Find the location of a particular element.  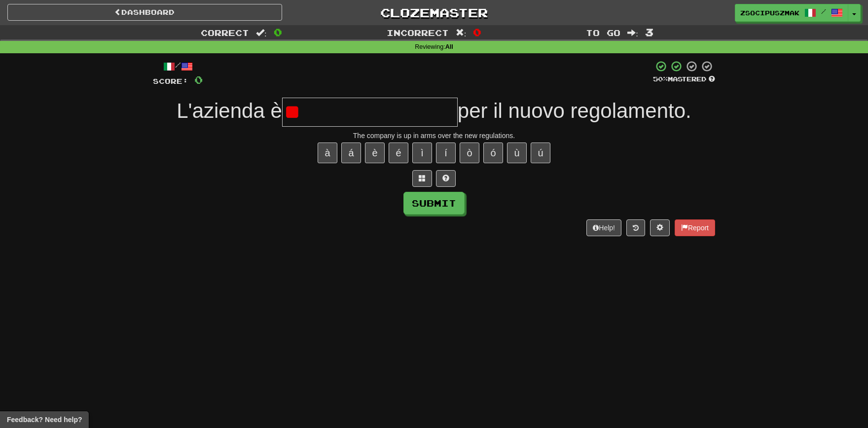

button: á is located at coordinates (351, 153).